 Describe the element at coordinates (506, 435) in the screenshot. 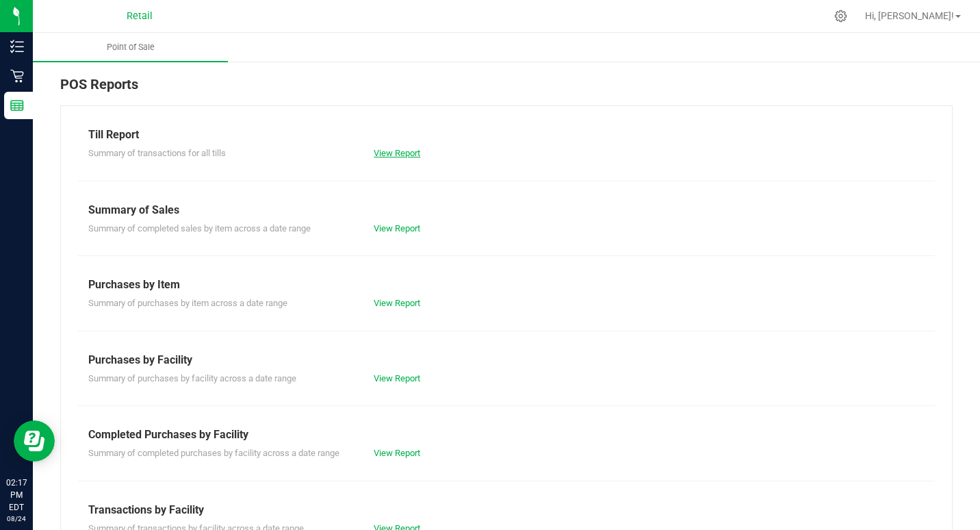

I see `div: Completed Purchases by Facility` at that location.